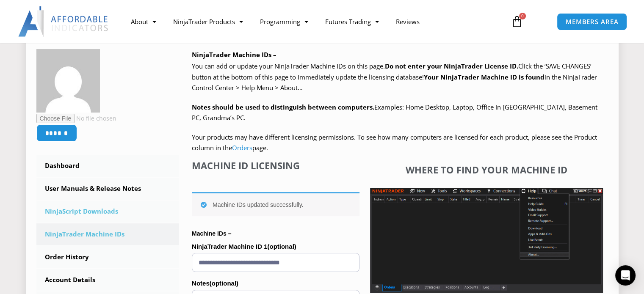  Describe the element at coordinates (108, 211) in the screenshot. I see `a: NinjaScript Downloads` at that location.